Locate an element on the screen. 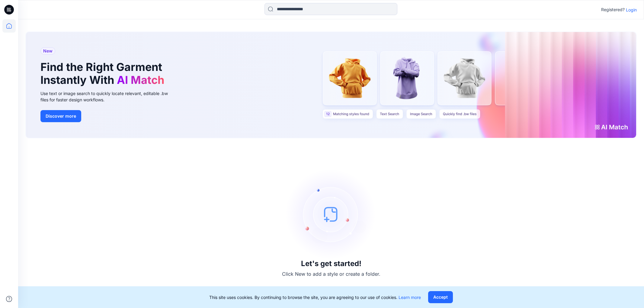 This screenshot has width=644, height=308. button: Accept is located at coordinates (440, 297).